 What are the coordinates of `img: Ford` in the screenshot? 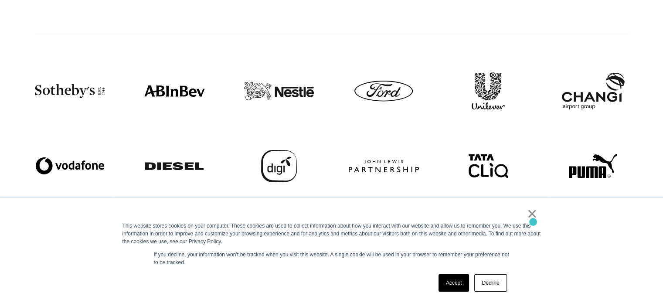 It's located at (384, 91).